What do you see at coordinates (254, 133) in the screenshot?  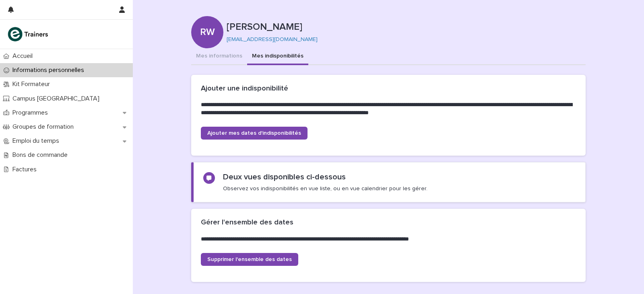 I see `a: Ajouter mes dates d'indisponibilités` at bounding box center [254, 133].